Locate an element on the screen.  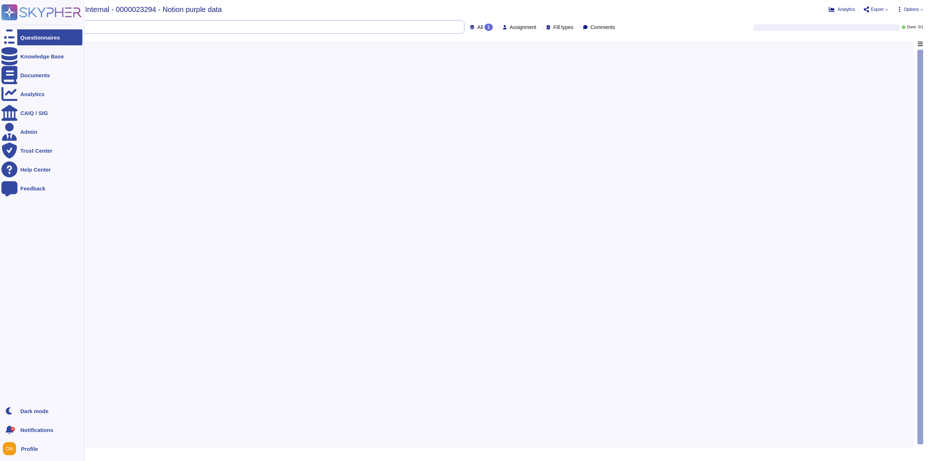
a: Feedback is located at coordinates (42, 188).